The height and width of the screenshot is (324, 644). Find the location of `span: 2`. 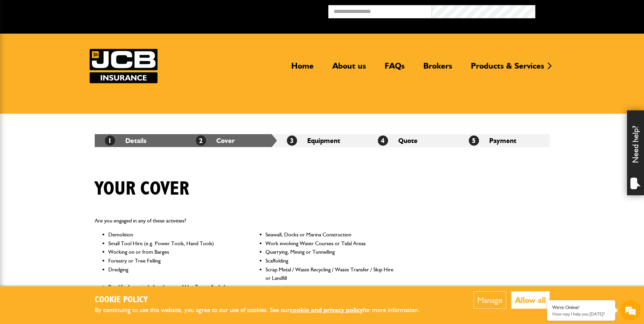

span: 2 is located at coordinates (201, 140).